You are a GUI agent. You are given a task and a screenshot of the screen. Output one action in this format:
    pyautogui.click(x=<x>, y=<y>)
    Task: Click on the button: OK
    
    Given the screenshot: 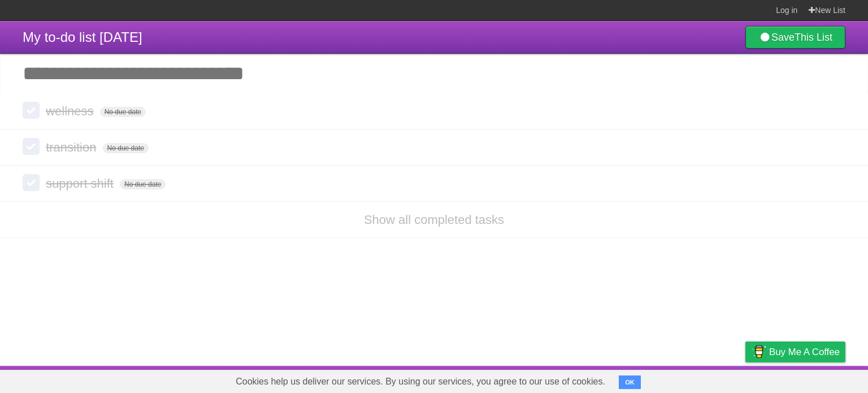 What is the action you would take?
    pyautogui.click(x=630, y=383)
    